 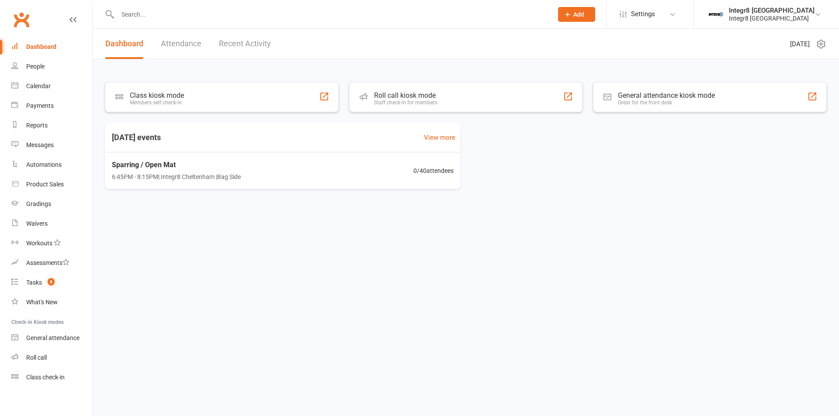 I want to click on a: Roll call, so click(x=52, y=358).